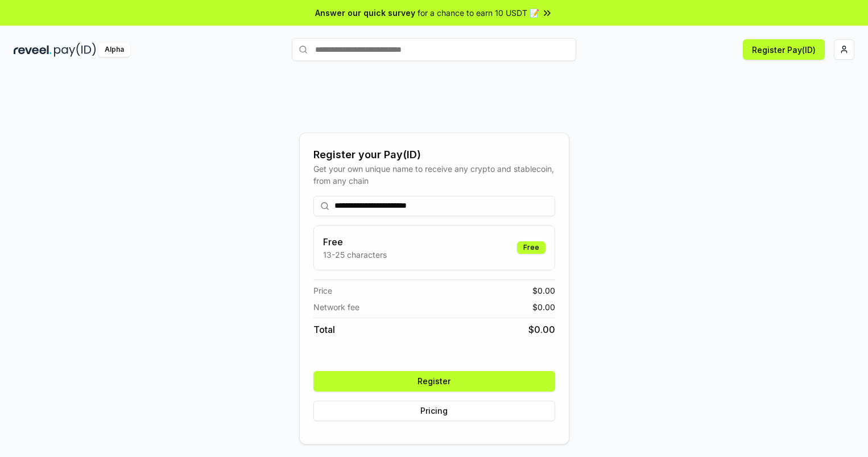 The height and width of the screenshot is (457, 868). Describe the element at coordinates (434, 382) in the screenshot. I see `button: Register` at that location.